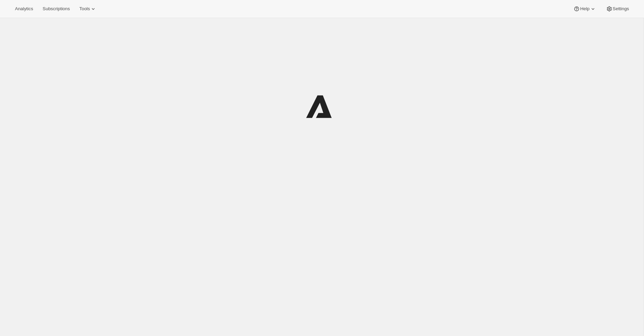 The height and width of the screenshot is (336, 644). Describe the element at coordinates (617, 9) in the screenshot. I see `button: Settings` at that location.